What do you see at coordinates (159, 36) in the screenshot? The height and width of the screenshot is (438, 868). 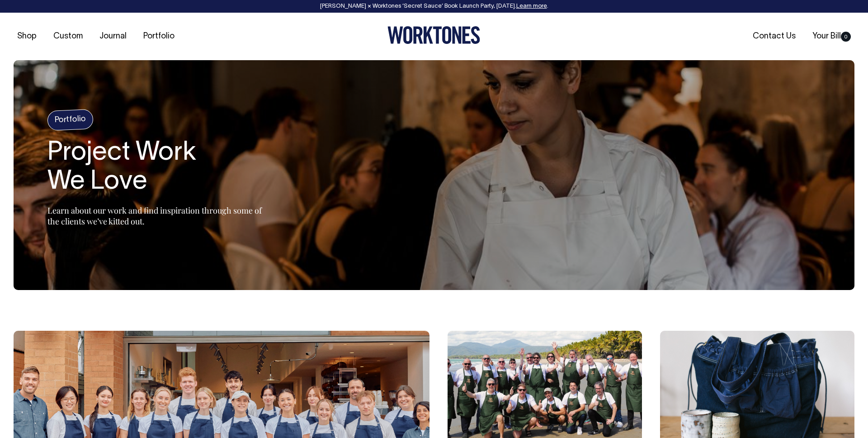 I see `a: Portfolio` at bounding box center [159, 36].